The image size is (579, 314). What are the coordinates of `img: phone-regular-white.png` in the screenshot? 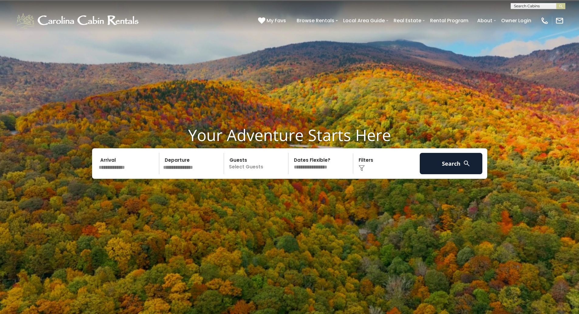 It's located at (545, 21).